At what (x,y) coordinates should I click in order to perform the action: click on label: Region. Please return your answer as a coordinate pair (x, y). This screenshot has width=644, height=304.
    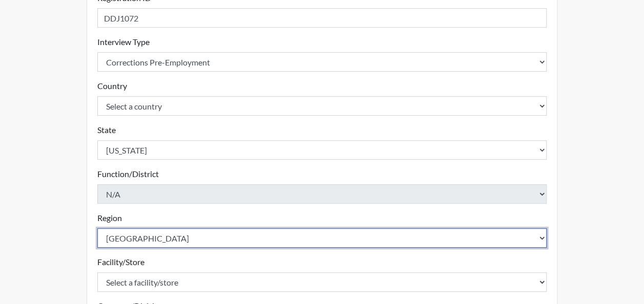
    Looking at the image, I should click on (110, 218).